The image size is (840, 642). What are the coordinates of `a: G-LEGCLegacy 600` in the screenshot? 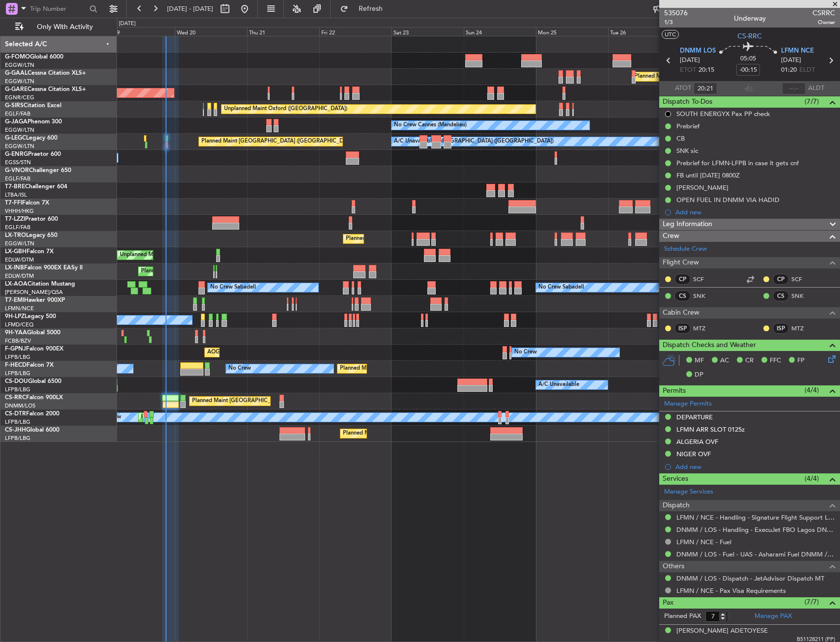 It's located at (31, 138).